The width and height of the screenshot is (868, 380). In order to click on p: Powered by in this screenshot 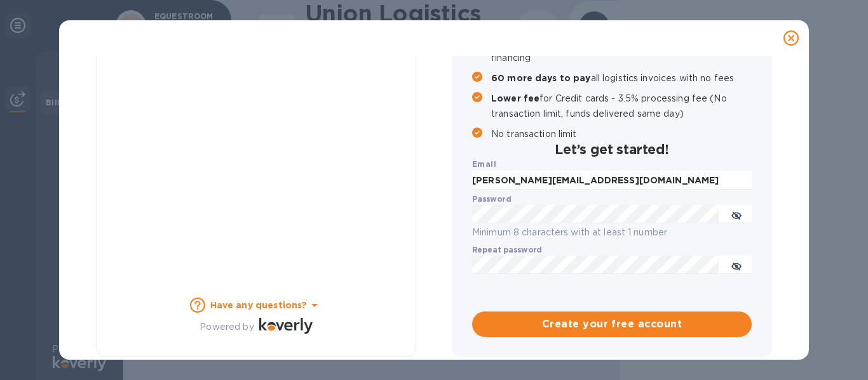, I will do `click(226, 326)`.